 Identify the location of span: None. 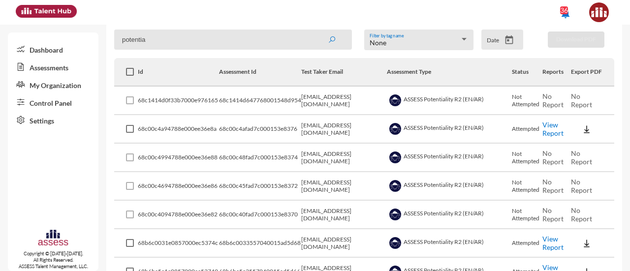
(378, 42).